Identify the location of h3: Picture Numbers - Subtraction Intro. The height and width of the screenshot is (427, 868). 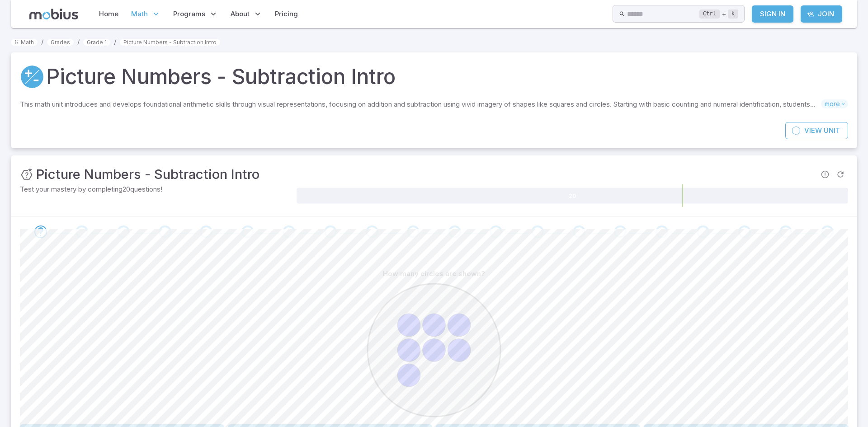
(148, 175).